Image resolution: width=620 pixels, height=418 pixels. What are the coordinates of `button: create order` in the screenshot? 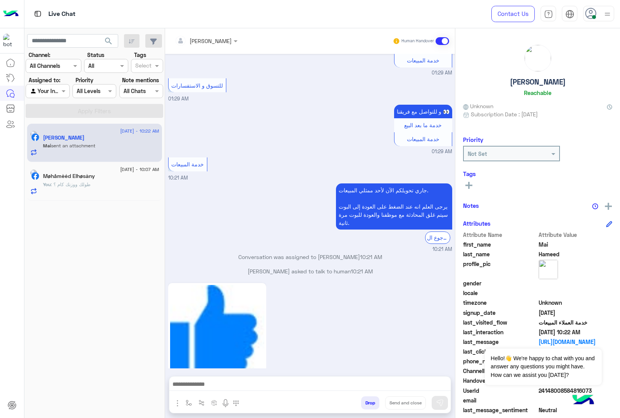 It's located at (214, 403).